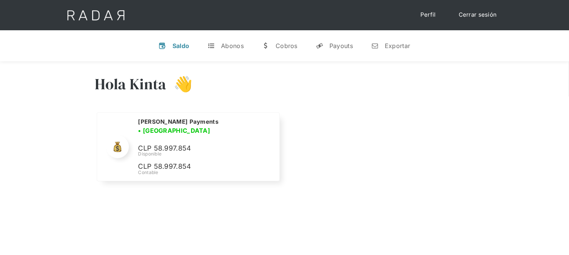 The image size is (569, 255). What do you see at coordinates (477, 15) in the screenshot?
I see `a: Cerrar sesión` at bounding box center [477, 15].